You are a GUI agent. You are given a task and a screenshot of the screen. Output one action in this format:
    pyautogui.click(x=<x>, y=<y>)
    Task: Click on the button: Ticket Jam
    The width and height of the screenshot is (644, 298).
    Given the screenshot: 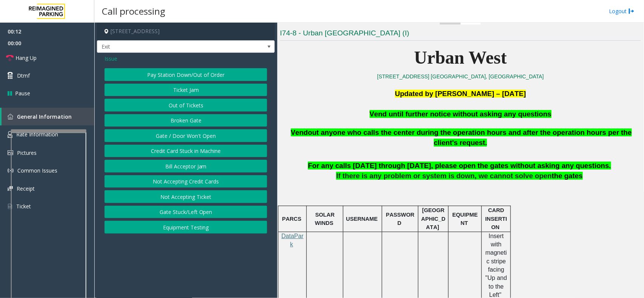 What is the action you would take?
    pyautogui.click(x=186, y=90)
    